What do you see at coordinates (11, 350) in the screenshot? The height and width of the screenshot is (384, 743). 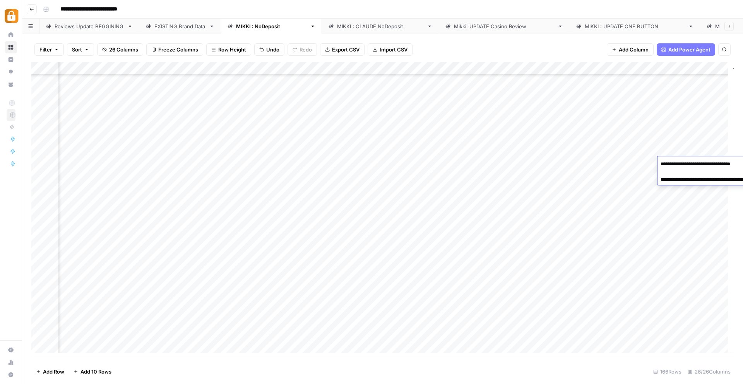 I see `a: Settings` at bounding box center [11, 350].